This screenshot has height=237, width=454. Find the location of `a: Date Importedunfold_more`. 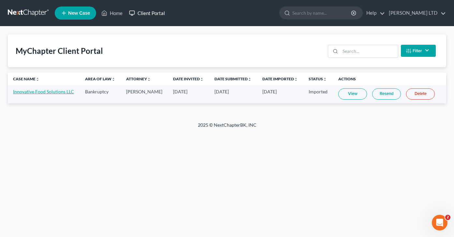

a: Date Importedunfold_more is located at coordinates (280, 79).